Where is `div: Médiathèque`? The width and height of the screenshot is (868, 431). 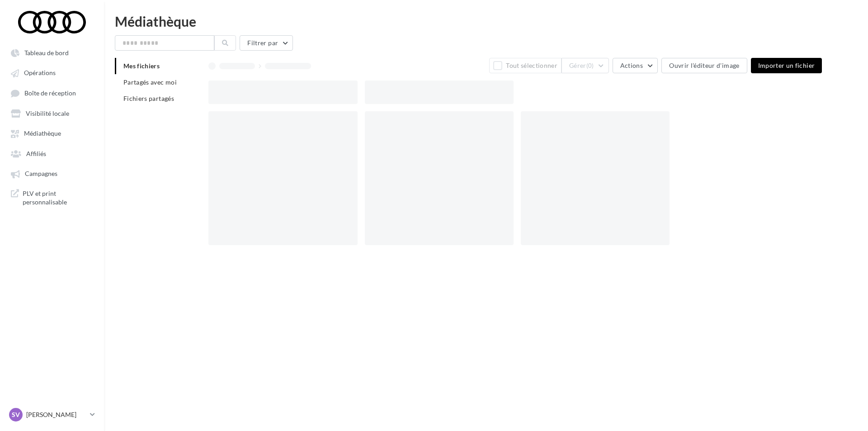
div: Médiathèque is located at coordinates (486, 22).